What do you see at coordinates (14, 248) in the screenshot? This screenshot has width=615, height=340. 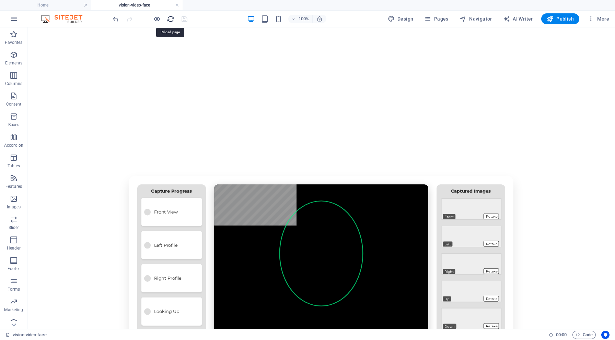 I see `p: Header` at bounding box center [14, 248].